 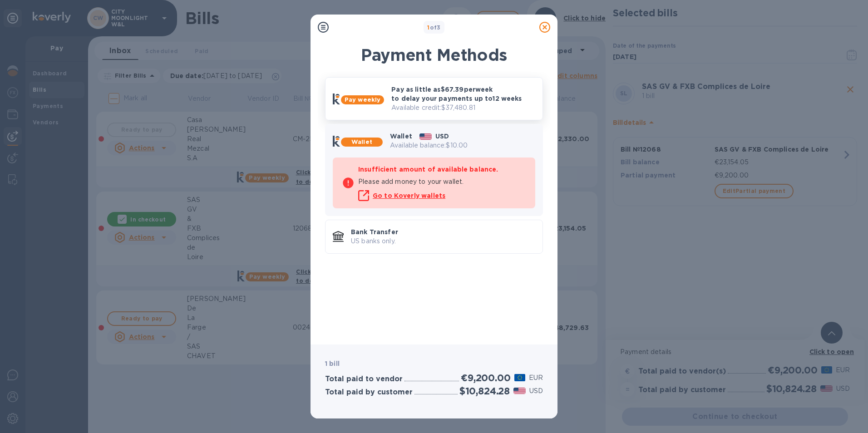 What do you see at coordinates (443, 232) in the screenshot?
I see `p: Bank Transfer` at bounding box center [443, 232].